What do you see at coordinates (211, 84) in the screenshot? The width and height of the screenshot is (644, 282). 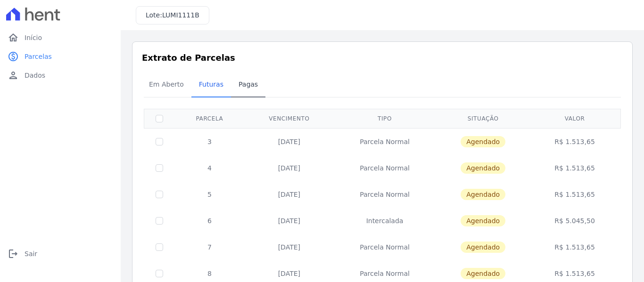 I see `span: Futuras` at bounding box center [211, 84].